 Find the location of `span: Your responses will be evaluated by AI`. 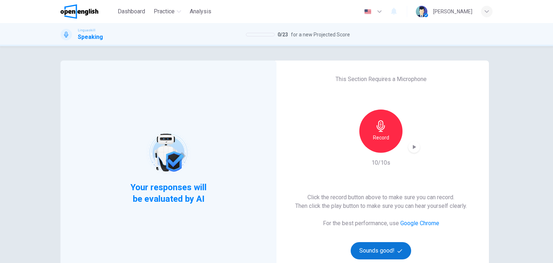

span: Your responses will be evaluated by AI is located at coordinates (168, 193).